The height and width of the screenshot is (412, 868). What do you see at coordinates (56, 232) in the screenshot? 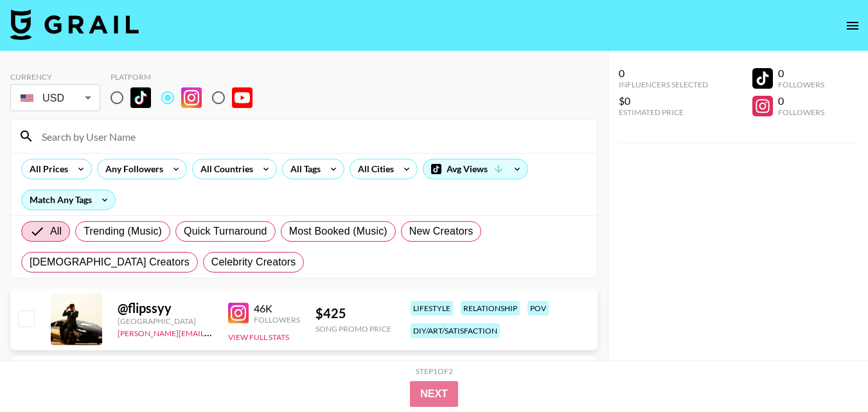
I see `span: All` at bounding box center [56, 232].